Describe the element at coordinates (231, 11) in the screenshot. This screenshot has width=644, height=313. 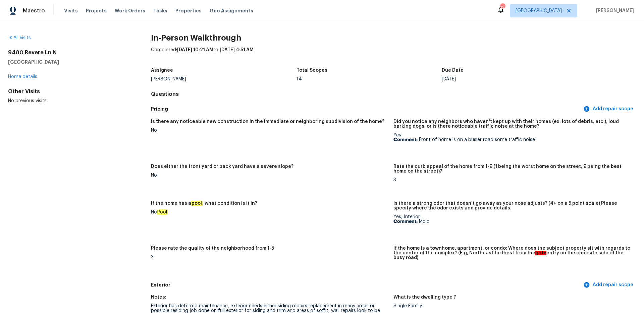
I see `span: Geo Assignments` at that location.